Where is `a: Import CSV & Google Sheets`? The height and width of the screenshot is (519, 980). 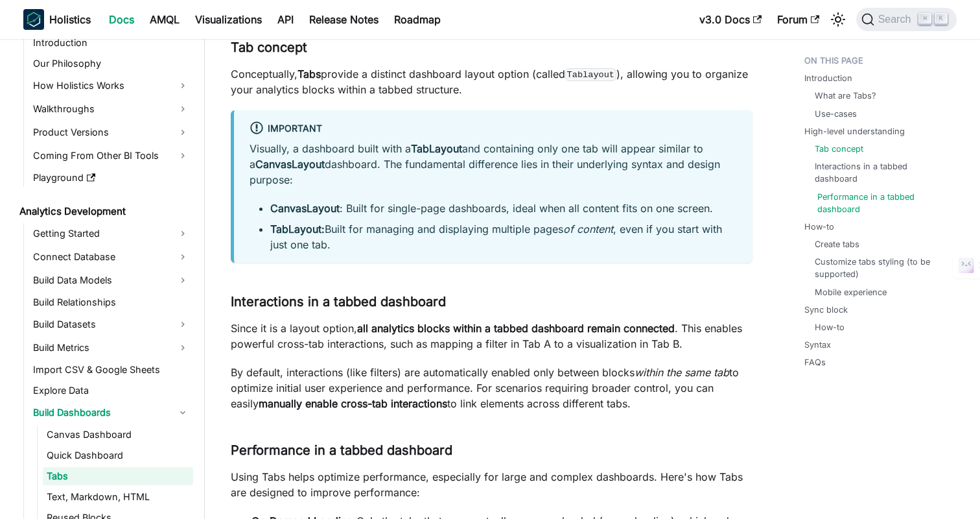
a: Import CSV & Google Sheets is located at coordinates (111, 370).